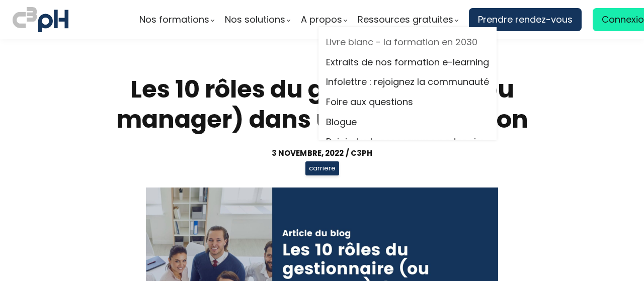  Describe the element at coordinates (174, 20) in the screenshot. I see `span: Nos formations` at that location.